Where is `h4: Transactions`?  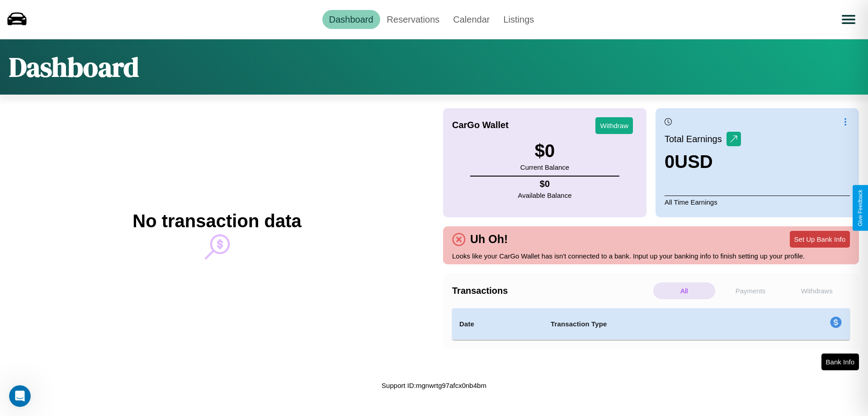 h4: Transactions is located at coordinates (552, 291).